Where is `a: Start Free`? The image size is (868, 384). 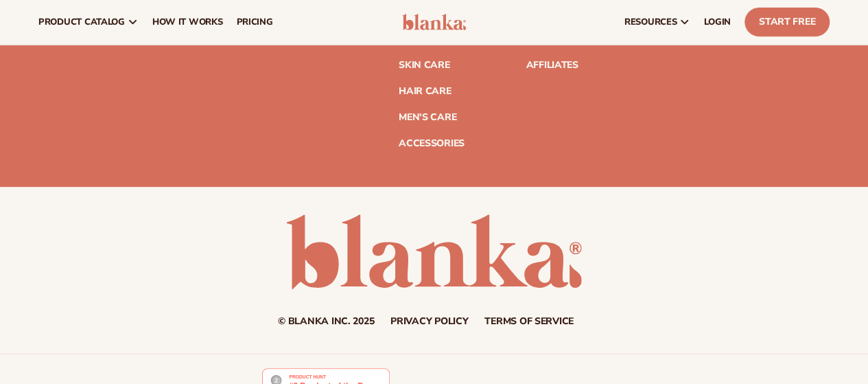 a: Start Free is located at coordinates (787, 22).